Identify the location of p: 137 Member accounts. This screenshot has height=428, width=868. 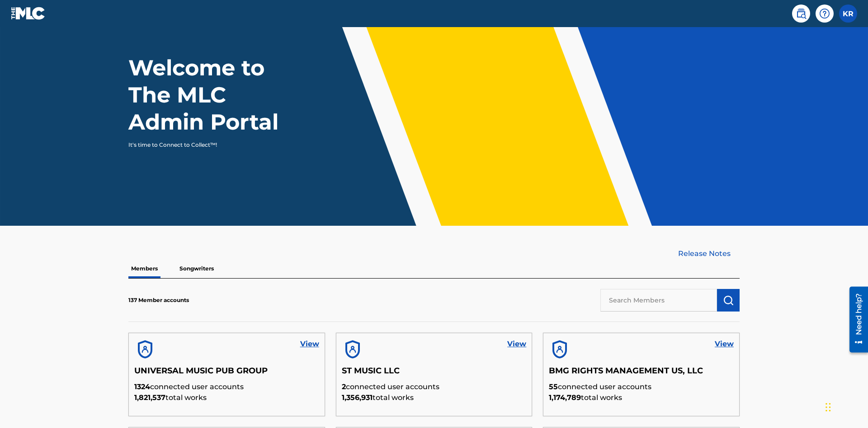
(159, 300).